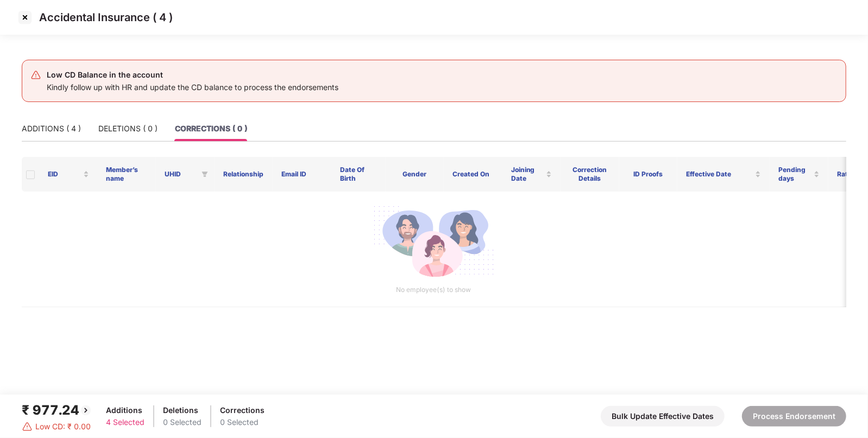  Describe the element at coordinates (192, 88) in the screenshot. I see `div: Kindly follow up with HR and update the CD balance to process the endorsements` at that location.